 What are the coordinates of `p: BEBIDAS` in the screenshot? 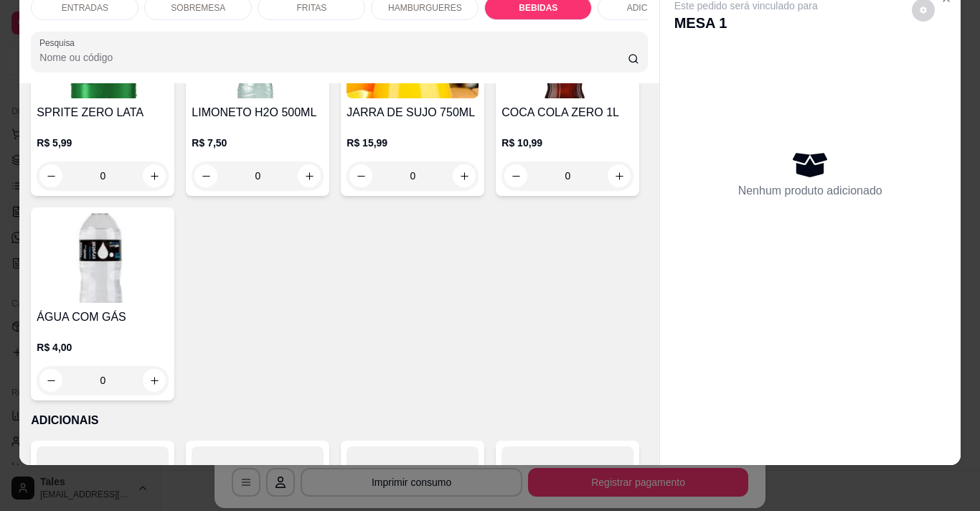 It's located at (538, 8).